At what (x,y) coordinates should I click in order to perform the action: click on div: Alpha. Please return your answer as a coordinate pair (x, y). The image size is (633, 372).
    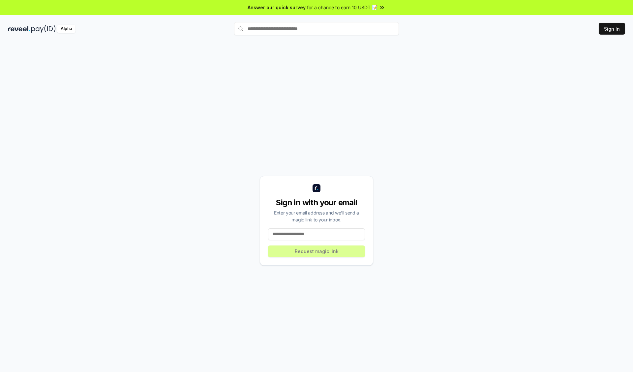
    Looking at the image, I should click on (66, 29).